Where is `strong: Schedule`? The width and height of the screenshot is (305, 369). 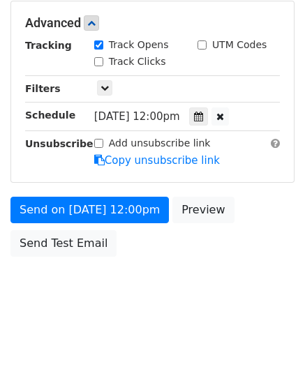 strong: Schedule is located at coordinates (50, 115).